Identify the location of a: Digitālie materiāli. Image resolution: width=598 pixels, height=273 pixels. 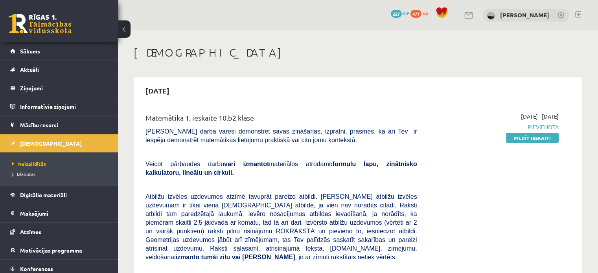
(59, 195).